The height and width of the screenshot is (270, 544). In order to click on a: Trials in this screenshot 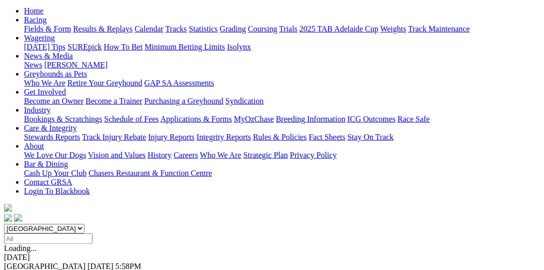, I will do `click(288, 29)`.